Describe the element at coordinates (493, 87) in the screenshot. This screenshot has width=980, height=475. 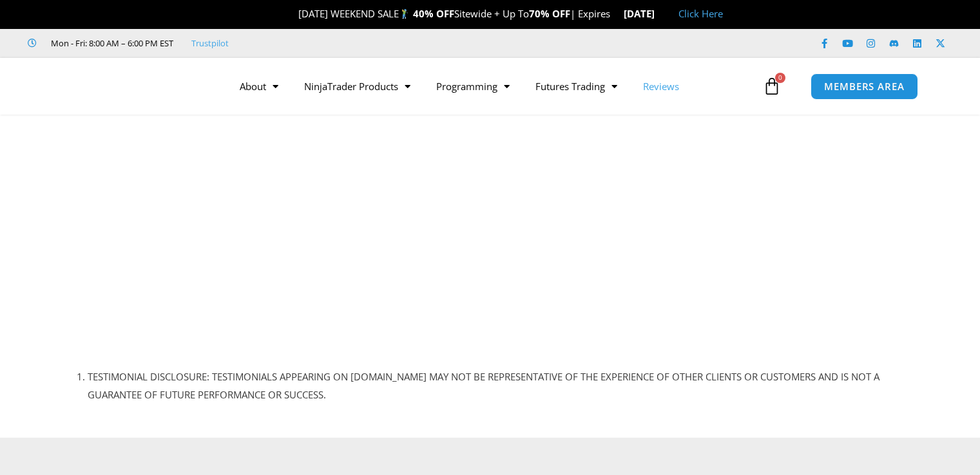
I see `nav: Menu` at that location.